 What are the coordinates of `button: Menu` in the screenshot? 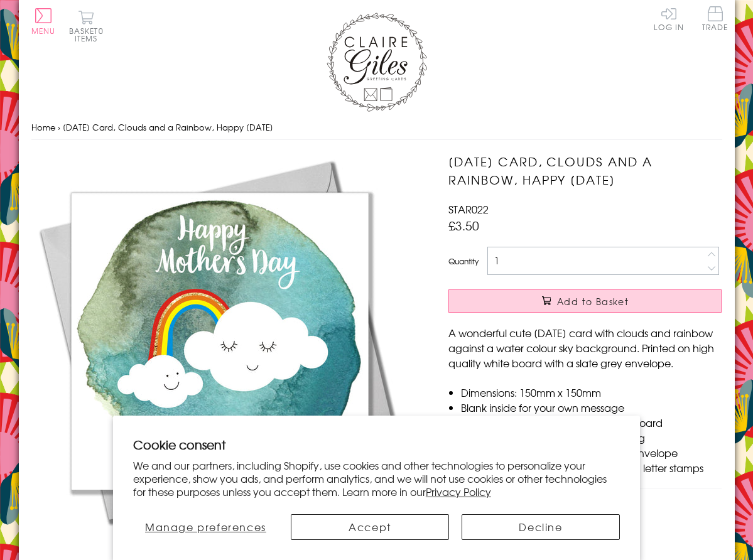 It's located at (44, 21).